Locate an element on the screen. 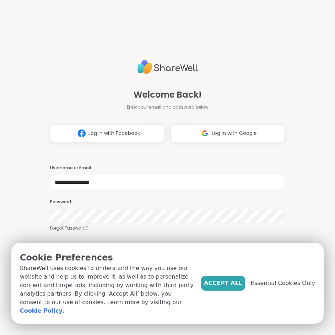 The width and height of the screenshot is (335, 335). button: Log in with Facebook is located at coordinates (107, 133).